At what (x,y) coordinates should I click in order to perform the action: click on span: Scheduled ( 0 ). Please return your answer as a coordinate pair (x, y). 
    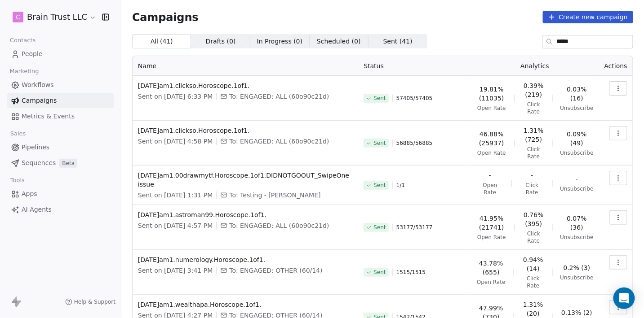
    Looking at the image, I should click on (339, 41).